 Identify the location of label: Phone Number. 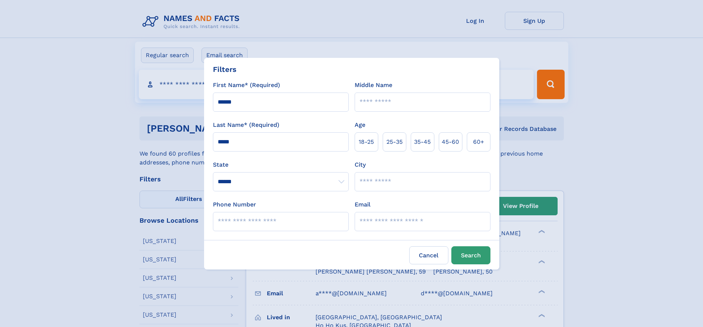
(234, 205).